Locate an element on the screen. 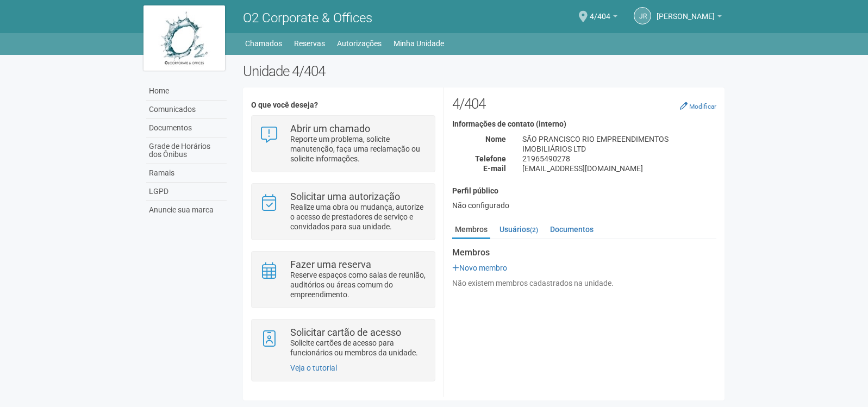 The height and width of the screenshot is (407, 868). strong: Solicitar uma autorização is located at coordinates (345, 197).